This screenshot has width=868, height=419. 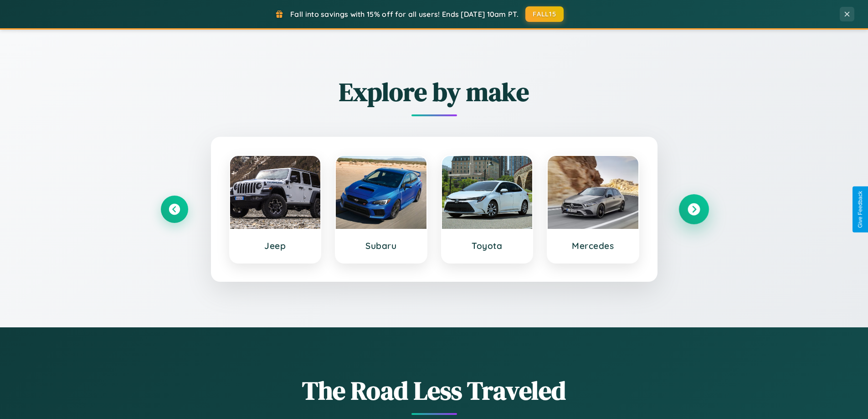 I want to click on h1: The Road Less Traveled, so click(x=434, y=390).